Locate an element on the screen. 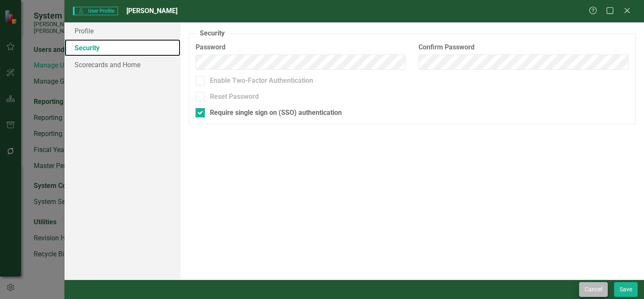 The height and width of the screenshot is (299, 644). label: Confirm Password is located at coordinates (523, 47).